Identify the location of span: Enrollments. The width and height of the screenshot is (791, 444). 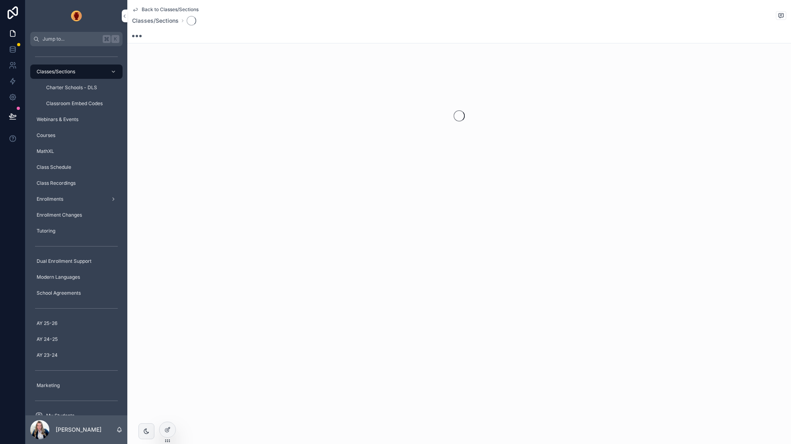
(50, 199).